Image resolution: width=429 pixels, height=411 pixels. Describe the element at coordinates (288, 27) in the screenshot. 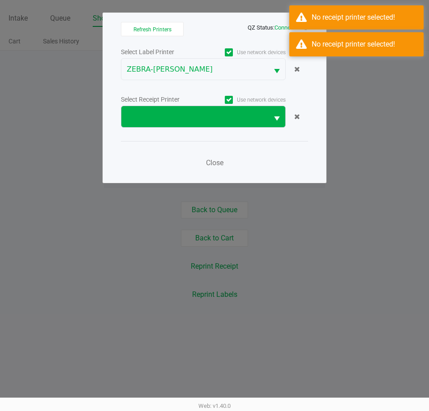

I see `span: Connected` at that location.